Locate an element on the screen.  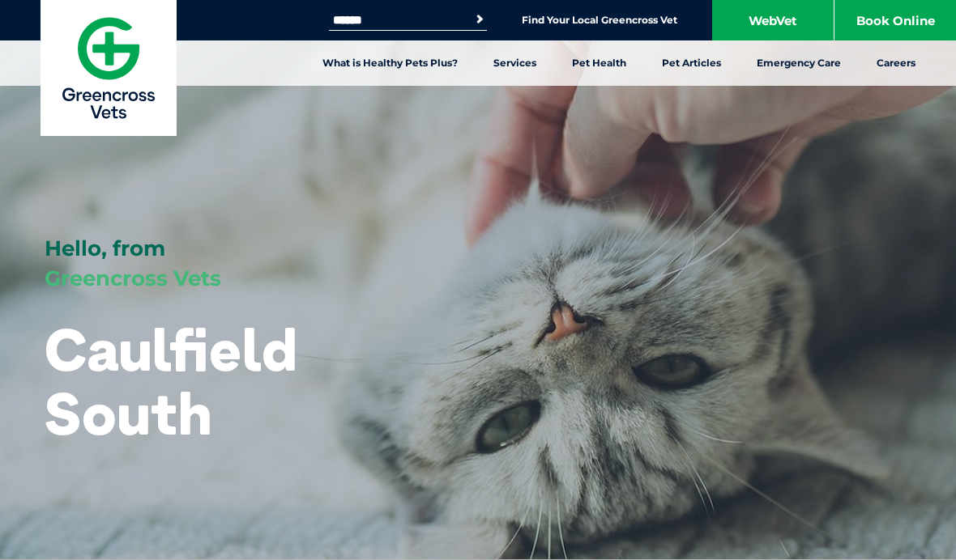
a: Pet Articles is located at coordinates (691, 63).